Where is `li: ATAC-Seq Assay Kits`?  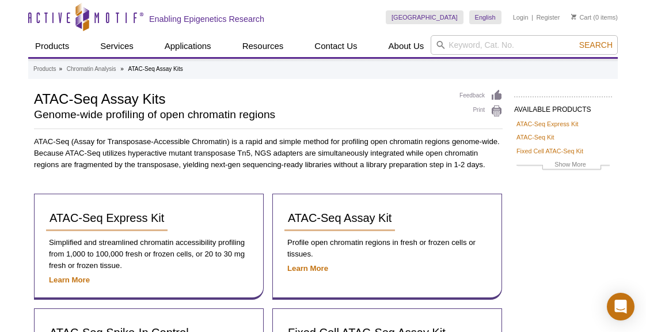
li: ATAC-Seq Assay Kits is located at coordinates (156, 69).